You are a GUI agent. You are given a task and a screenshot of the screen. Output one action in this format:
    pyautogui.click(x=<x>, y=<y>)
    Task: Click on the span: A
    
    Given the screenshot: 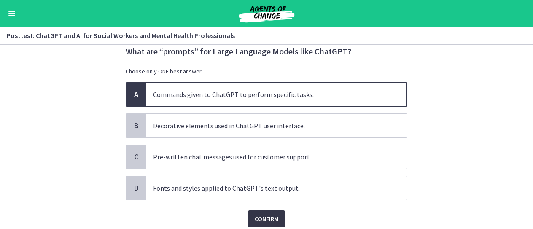 What is the action you would take?
    pyautogui.click(x=136, y=95)
    